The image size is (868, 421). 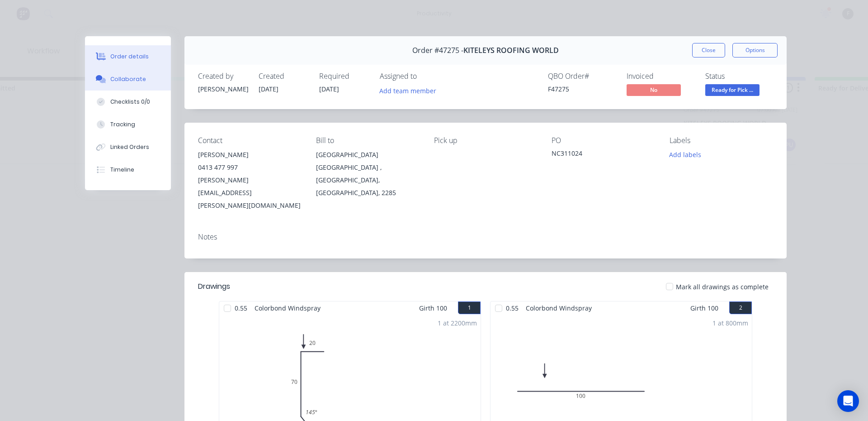 I want to click on span: Ready for Pick ..., so click(x=732, y=89).